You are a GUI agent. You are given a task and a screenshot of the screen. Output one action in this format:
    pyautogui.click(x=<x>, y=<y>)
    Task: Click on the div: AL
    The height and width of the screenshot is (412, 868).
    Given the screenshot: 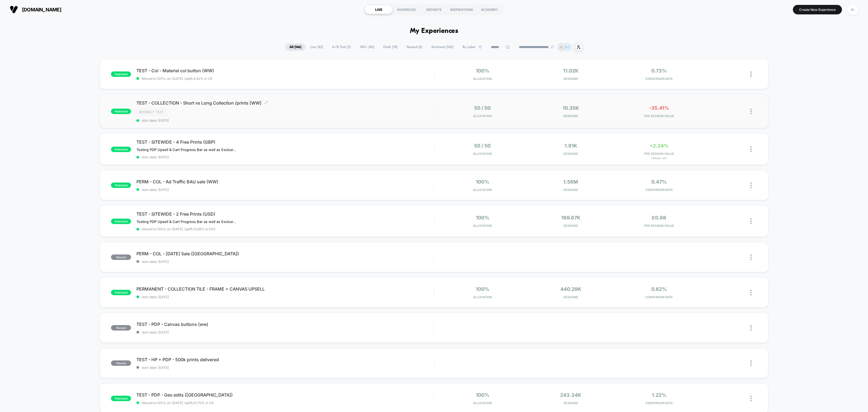 What is the action you would take?
    pyautogui.click(x=853, y=9)
    